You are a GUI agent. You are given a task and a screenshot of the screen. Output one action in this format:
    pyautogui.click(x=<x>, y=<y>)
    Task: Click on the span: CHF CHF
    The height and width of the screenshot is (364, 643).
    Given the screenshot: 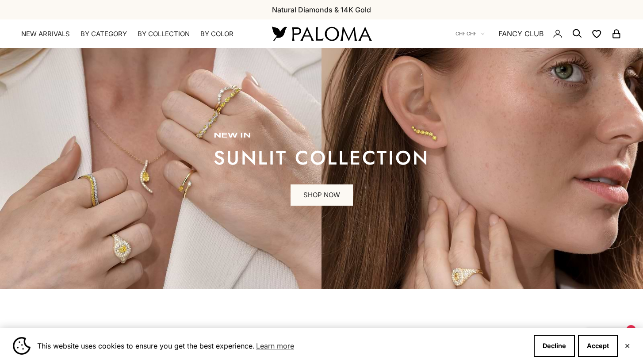 What is the action you would take?
    pyautogui.click(x=466, y=34)
    